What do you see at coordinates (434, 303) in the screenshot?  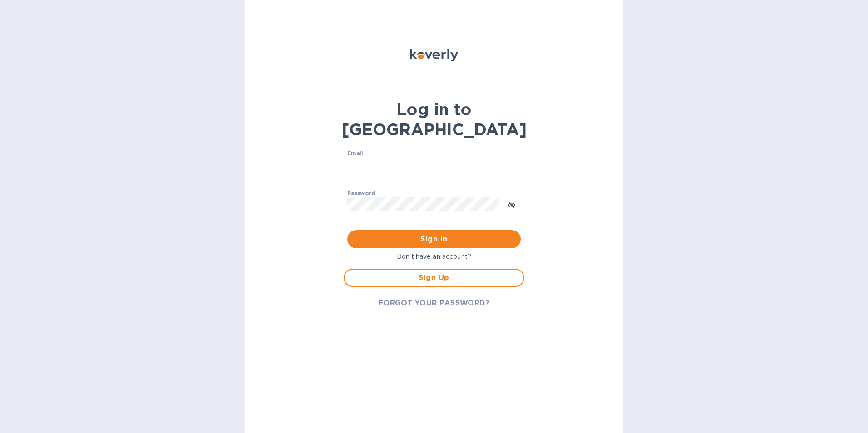 I see `span: FORGOT YOUR PASSWORD?` at bounding box center [434, 303].